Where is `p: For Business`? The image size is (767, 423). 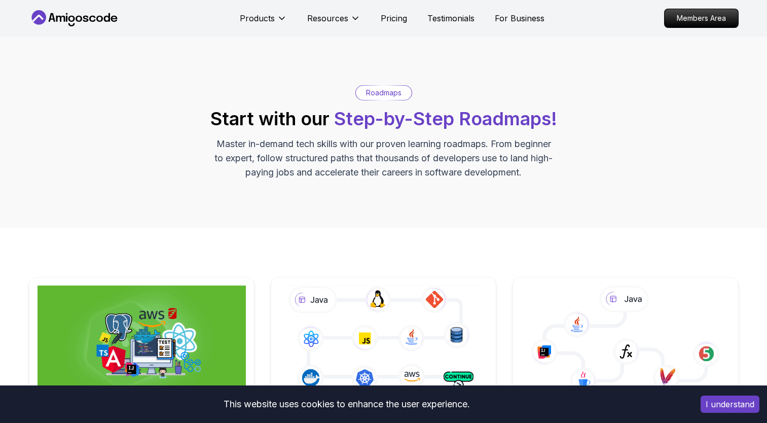
p: For Business is located at coordinates (520, 18).